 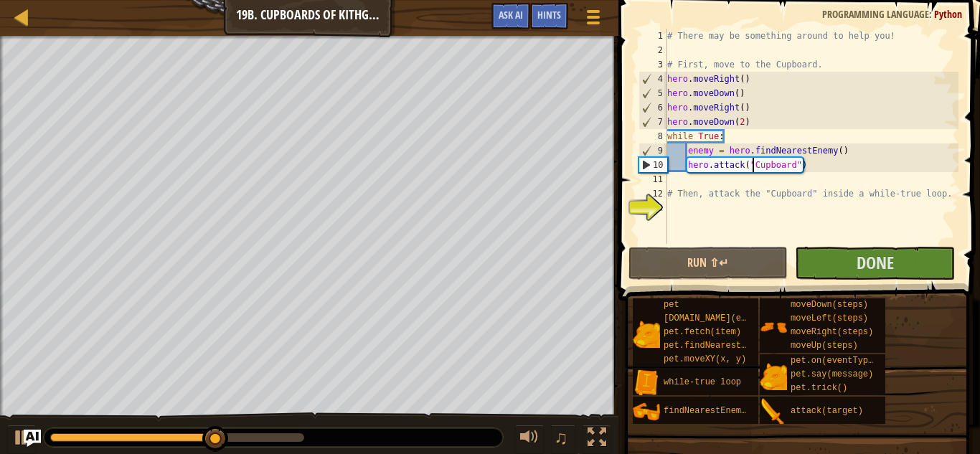 What do you see at coordinates (829, 318) in the screenshot?
I see `span: moveLeft(steps)` at bounding box center [829, 318].